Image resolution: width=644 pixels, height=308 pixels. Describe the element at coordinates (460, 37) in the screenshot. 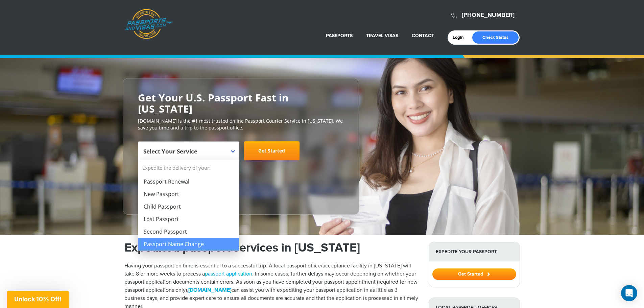

I see `a: Login` at that location.